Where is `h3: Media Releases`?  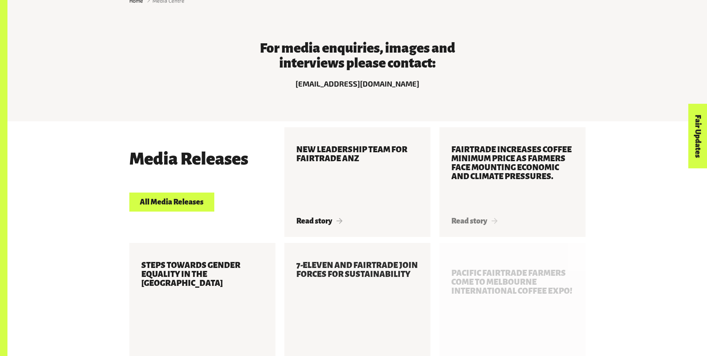
h3: Media Releases is located at coordinates (189, 159).